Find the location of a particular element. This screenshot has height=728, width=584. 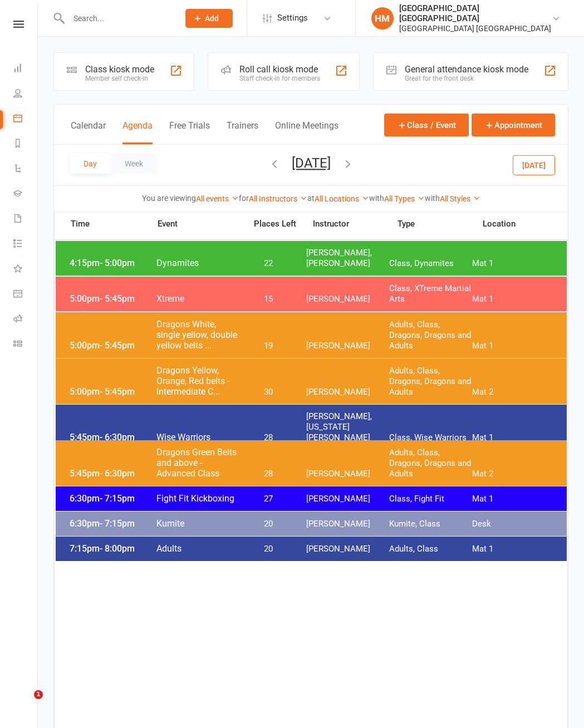

span: Kumite is located at coordinates (198, 523).